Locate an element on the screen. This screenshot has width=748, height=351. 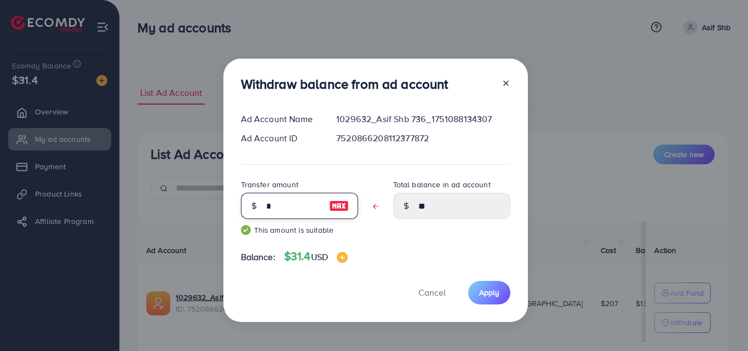
h3: Withdraw balance from ad account is located at coordinates (345, 84).